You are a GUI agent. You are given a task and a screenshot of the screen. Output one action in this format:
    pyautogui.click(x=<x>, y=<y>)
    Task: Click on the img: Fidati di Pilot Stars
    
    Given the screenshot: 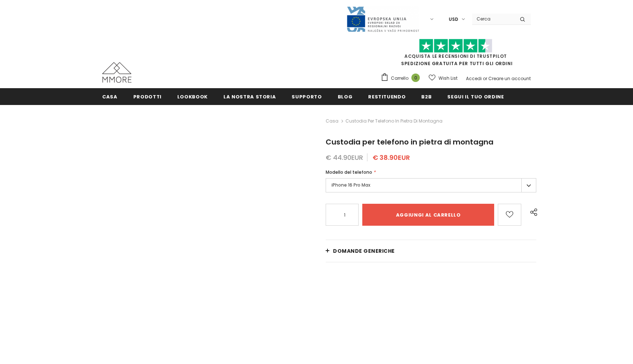 What is the action you would take?
    pyautogui.click(x=456, y=46)
    